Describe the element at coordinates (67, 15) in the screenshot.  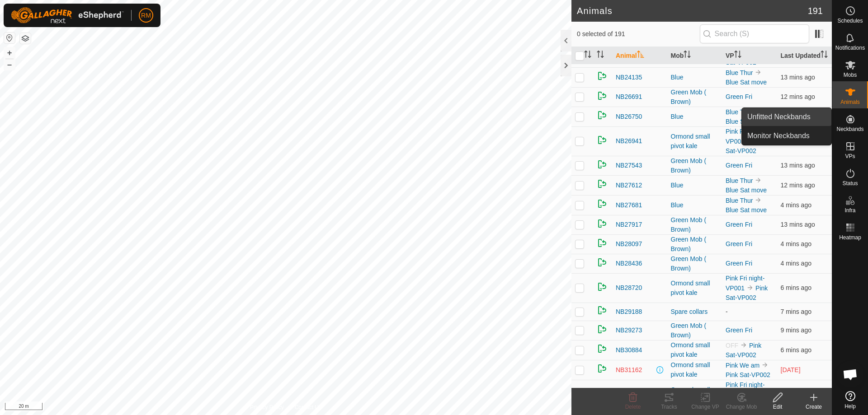
I see `img: Gallagher Logo` at that location.